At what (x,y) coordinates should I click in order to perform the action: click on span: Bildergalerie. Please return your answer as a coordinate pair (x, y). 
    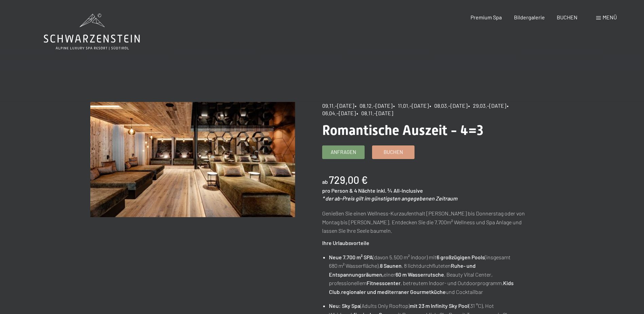
    Looking at the image, I should click on (529, 17).